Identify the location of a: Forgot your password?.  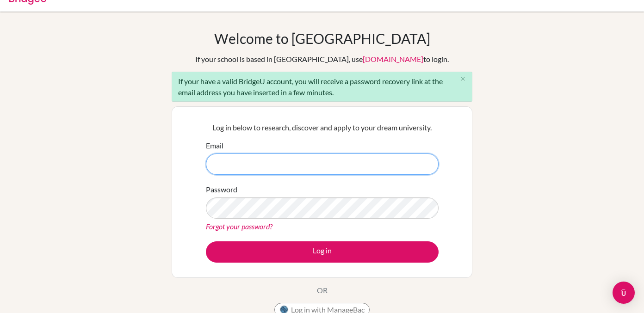
(239, 226).